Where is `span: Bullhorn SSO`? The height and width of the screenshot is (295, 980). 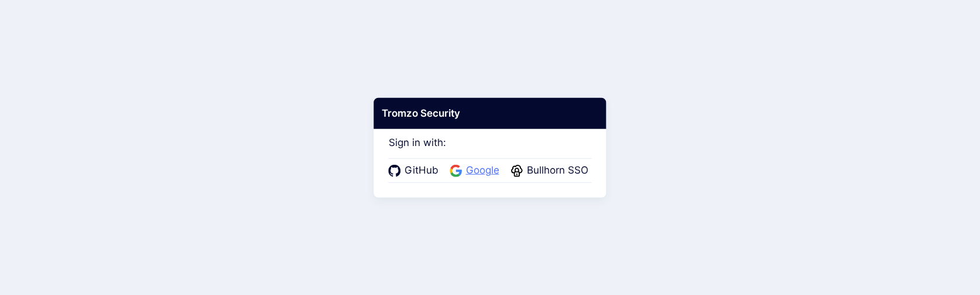
span: Bullhorn SSO is located at coordinates (557, 170).